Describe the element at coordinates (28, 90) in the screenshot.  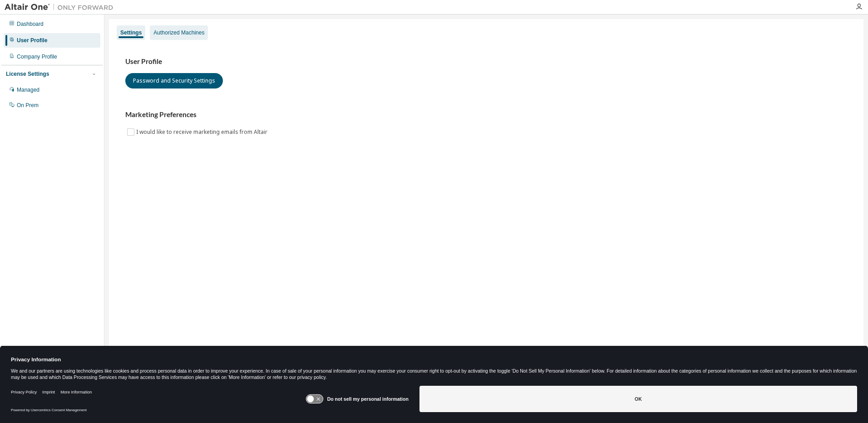
I see `div: Managed` at that location.